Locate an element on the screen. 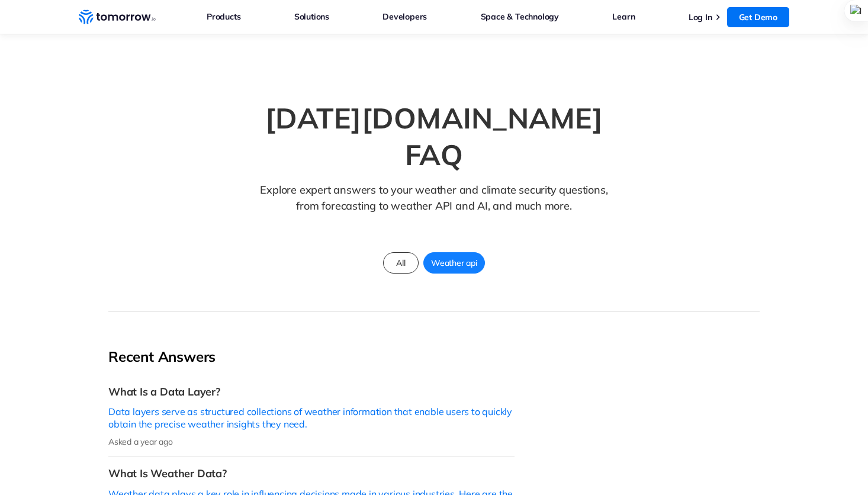 The width and height of the screenshot is (868, 495). a: Get Demo is located at coordinates (758, 17).